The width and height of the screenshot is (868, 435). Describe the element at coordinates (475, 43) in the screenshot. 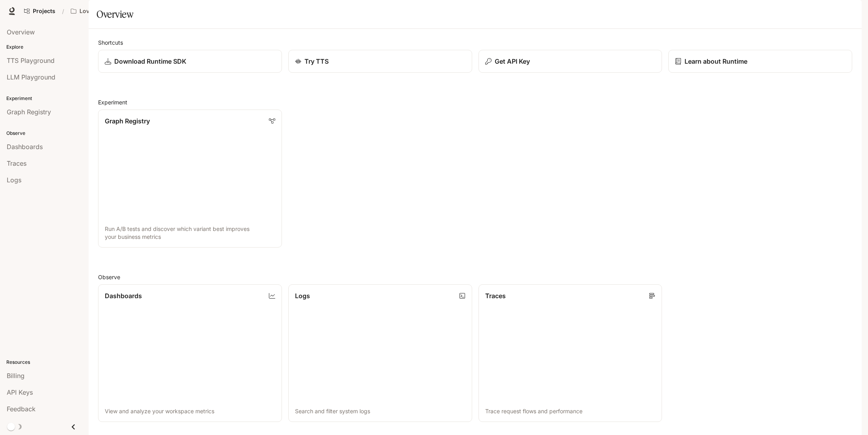

I see `h2: Shortcuts` at that location.